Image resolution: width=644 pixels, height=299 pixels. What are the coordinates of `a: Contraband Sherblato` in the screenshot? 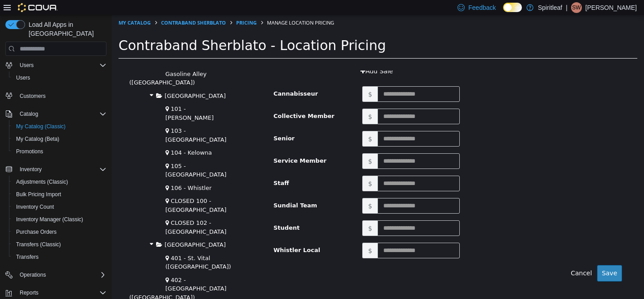 It's located at (82, 7).